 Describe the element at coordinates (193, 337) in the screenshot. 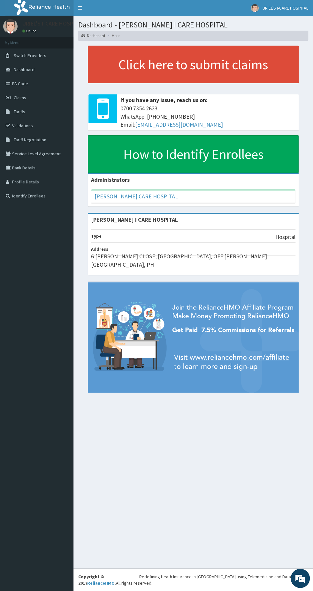

I see `img: provider-team-banner.png` at that location.